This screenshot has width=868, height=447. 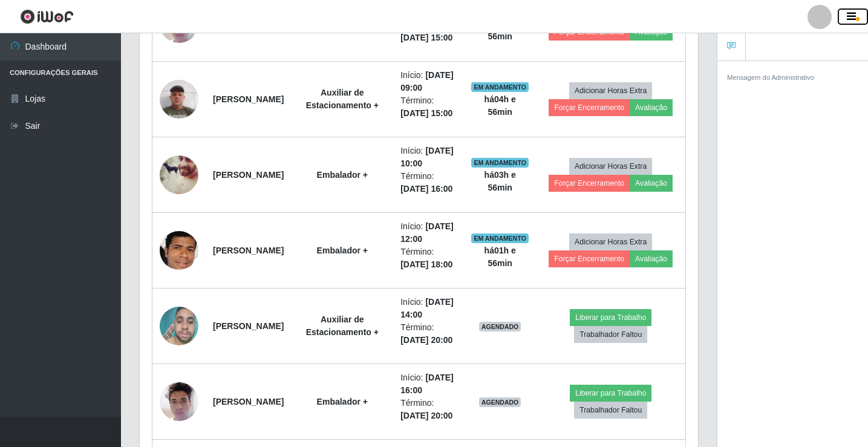 I want to click on small: Mensagem do Administrativo, so click(x=771, y=78).